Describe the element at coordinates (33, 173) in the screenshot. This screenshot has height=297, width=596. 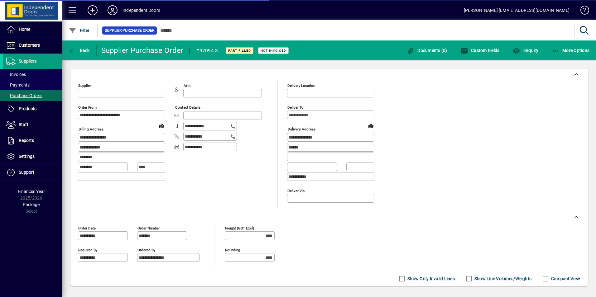
I see `a: Support` at that location.